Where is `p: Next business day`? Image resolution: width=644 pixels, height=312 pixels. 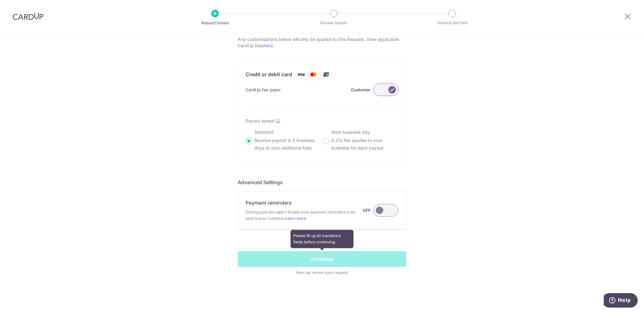
p: Next business day is located at coordinates (365, 132).